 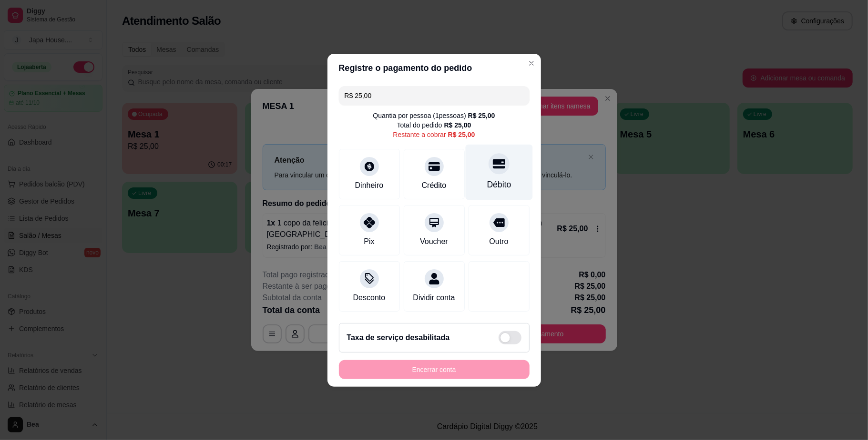 I want to click on div: Quantia por pessoa ( 1 pessoas), so click(x=434, y=116).